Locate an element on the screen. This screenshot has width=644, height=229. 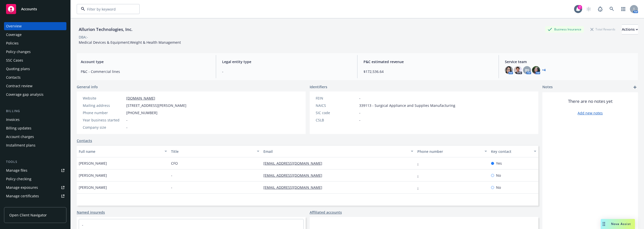
div: Year business started is located at coordinates (103, 120).